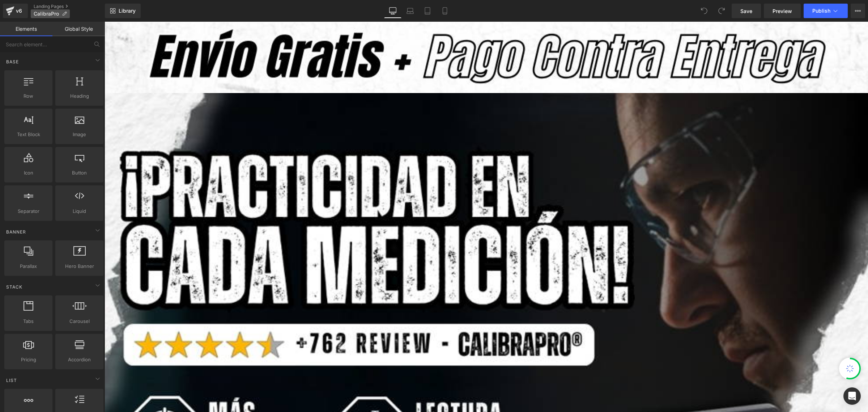  What do you see at coordinates (79, 173) in the screenshot?
I see `span: Button` at bounding box center [79, 173].